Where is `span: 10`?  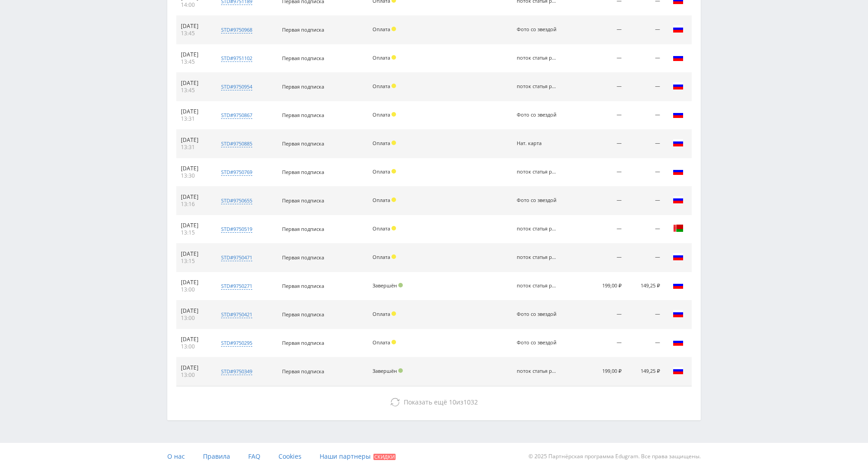 span: 10 is located at coordinates (452, 402).